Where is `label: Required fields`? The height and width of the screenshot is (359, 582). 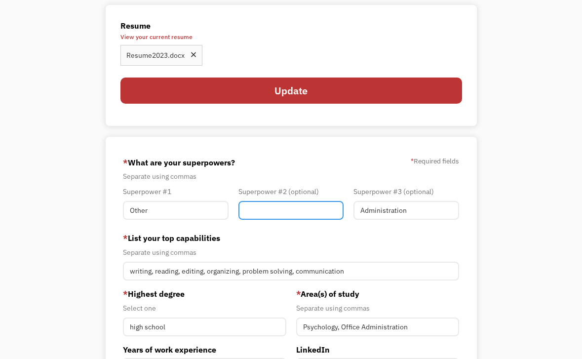
label: Required fields is located at coordinates (435, 161).